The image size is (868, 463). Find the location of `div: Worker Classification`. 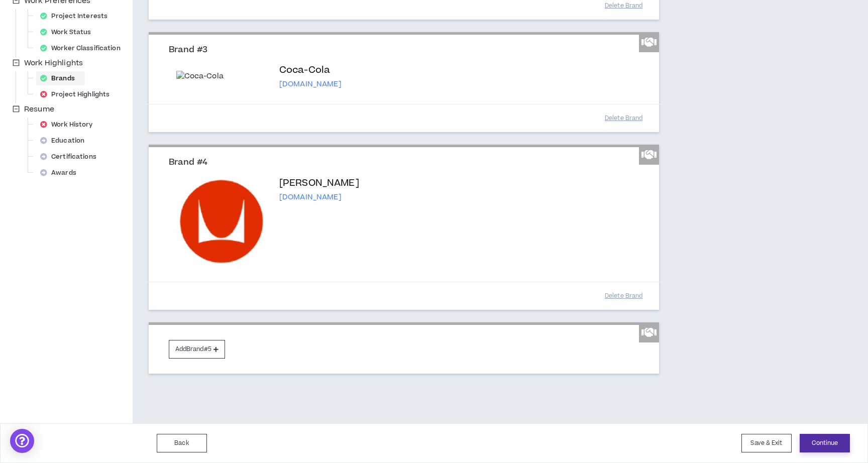

div: Worker Classification is located at coordinates (84, 48).